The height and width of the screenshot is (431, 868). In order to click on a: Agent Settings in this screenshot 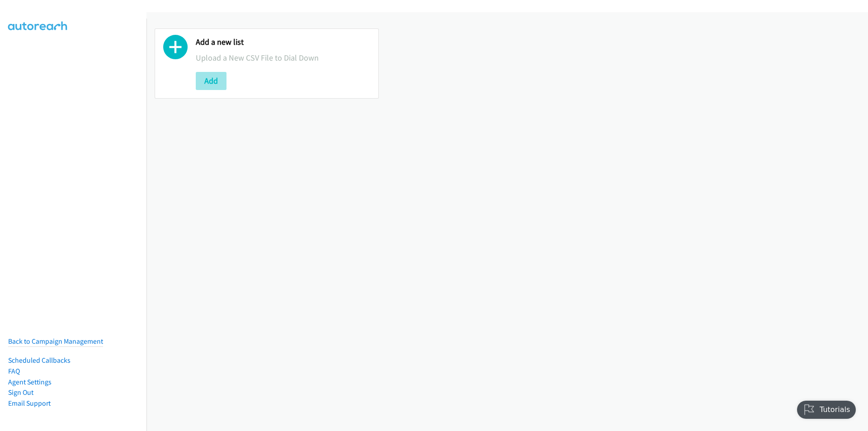, I will do `click(30, 382)`.